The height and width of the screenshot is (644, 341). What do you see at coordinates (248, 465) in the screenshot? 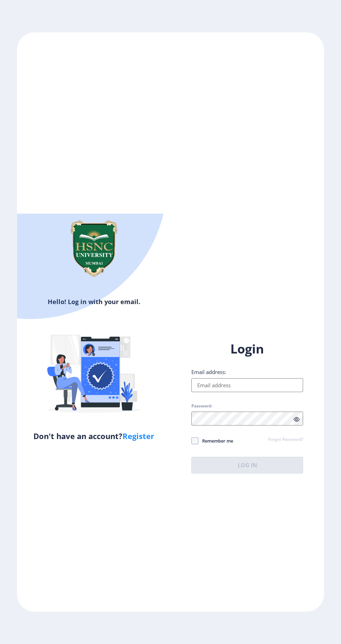
I see `button: Log In` at bounding box center [248, 465].